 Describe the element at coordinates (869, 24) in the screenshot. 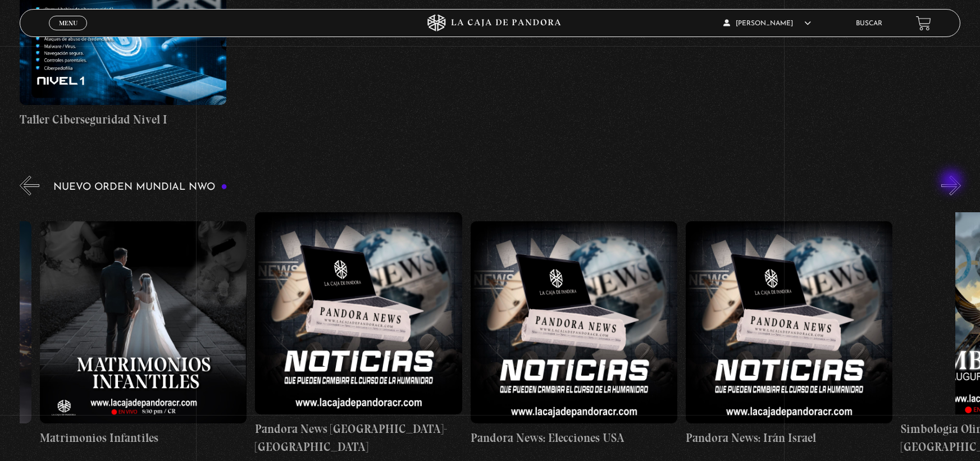

I see `a: Buscar` at that location.